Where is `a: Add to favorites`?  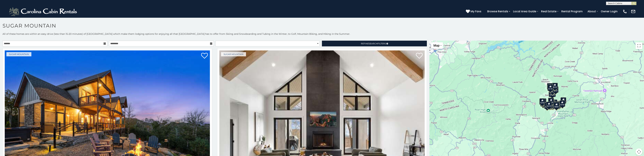
a: Add to favorites is located at coordinates (419, 56).